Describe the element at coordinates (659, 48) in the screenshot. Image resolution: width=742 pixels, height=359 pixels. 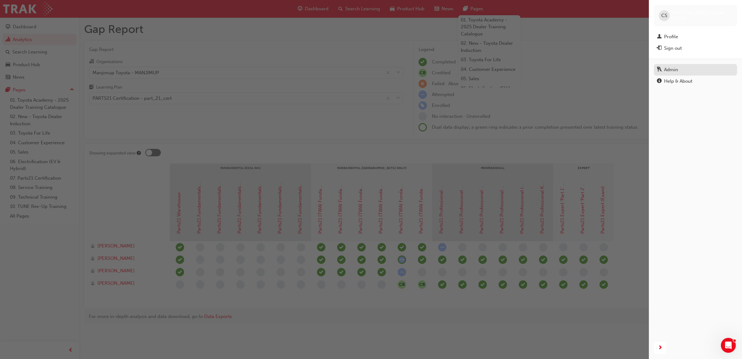
I see `span: exit-icon` at that location.